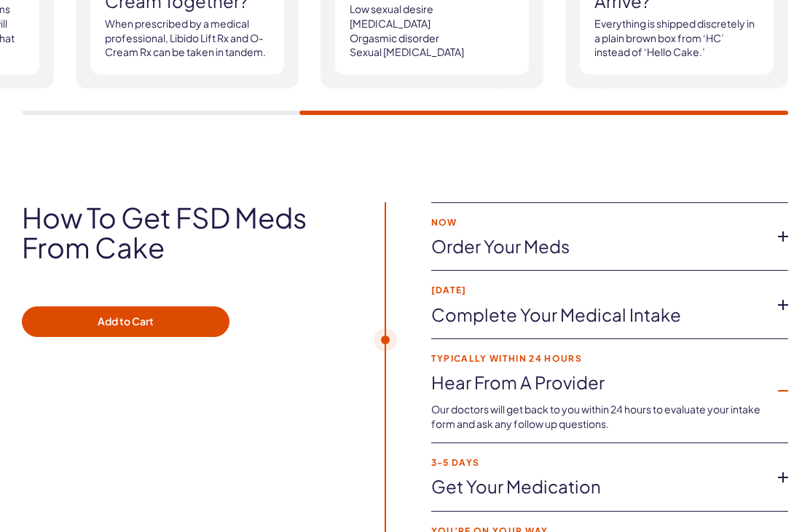  What do you see at coordinates (598, 222) in the screenshot?
I see `strong: Now` at bounding box center [598, 222].